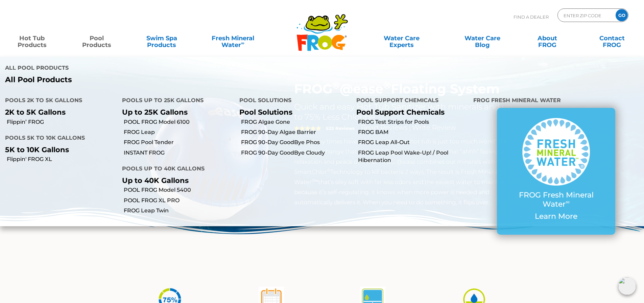  I want to click on a: FROG 90-Day GoodBye Cloudy, so click(296, 153).